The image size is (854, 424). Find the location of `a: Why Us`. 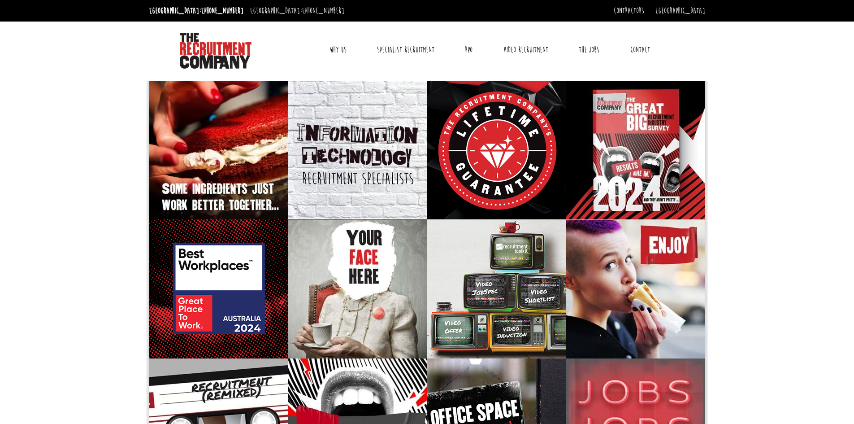

a: Why Us is located at coordinates (338, 50).